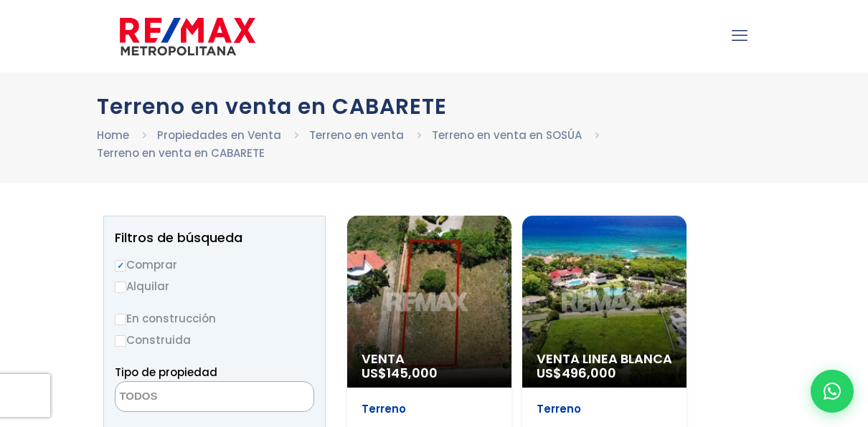 This screenshot has height=427, width=868. What do you see at coordinates (120, 266) in the screenshot?
I see `input: Comprar` at bounding box center [120, 266].